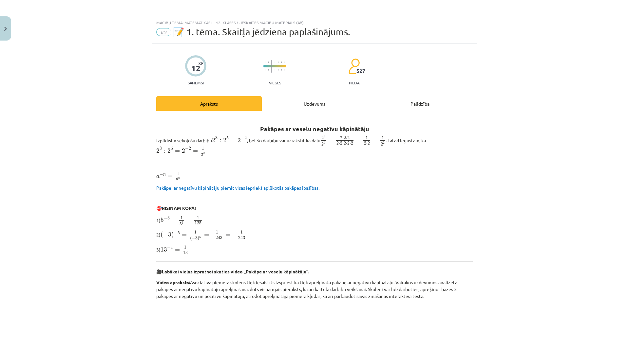  Describe the element at coordinates (354, 66) in the screenshot. I see `img: students-c634bb4e5e11cddfef0936a35e636f08e4e9abd3cc4e673bd6f9a4125e45ecb1.svg` at that location.